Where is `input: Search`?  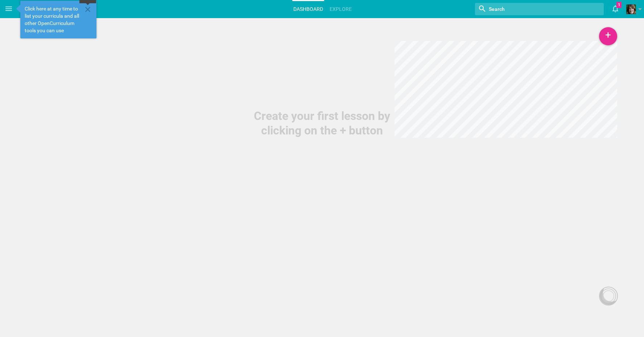 input: Search is located at coordinates (527, 9).